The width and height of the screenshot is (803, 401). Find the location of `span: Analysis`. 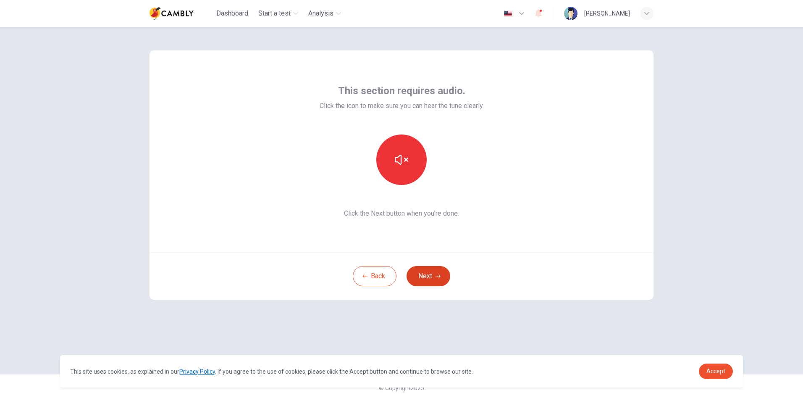

span: Analysis is located at coordinates (321, 13).